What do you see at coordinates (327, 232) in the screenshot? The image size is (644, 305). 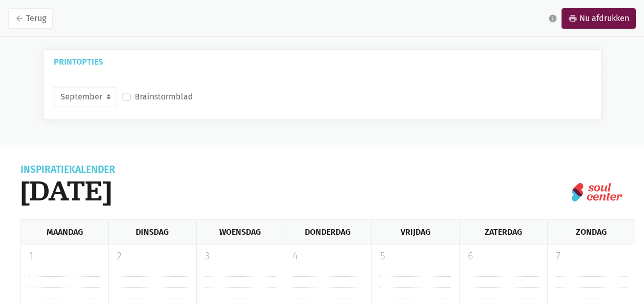 I see `div: Donderdag` at bounding box center [327, 232].